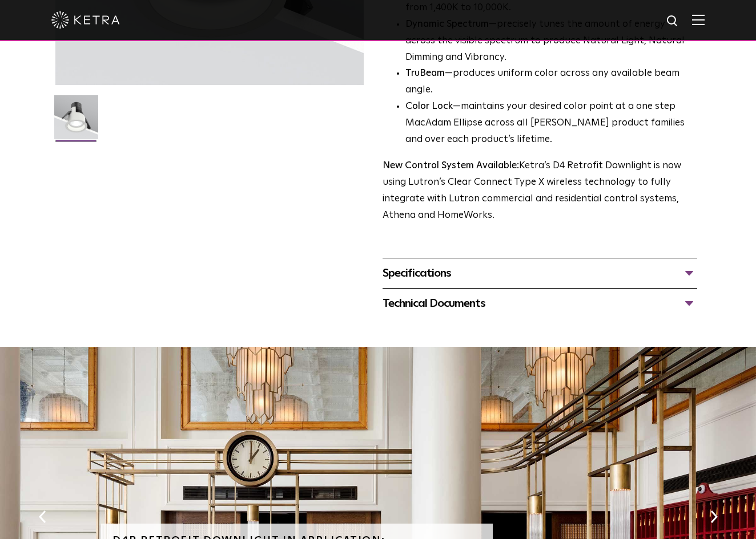  What do you see at coordinates (450, 165) in the screenshot?
I see `strong: New Control System Available:` at bounding box center [450, 165].